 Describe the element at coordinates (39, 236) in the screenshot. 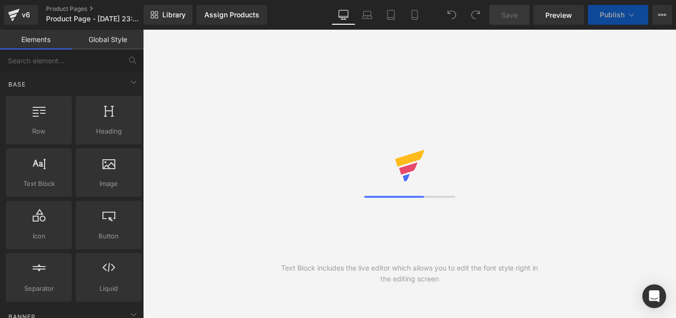

I see `span: Icon` at that location.